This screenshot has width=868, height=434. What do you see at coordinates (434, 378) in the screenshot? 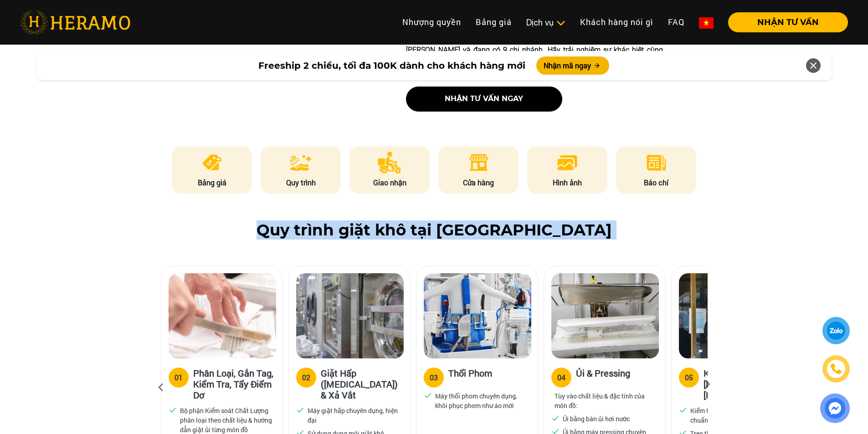
I see `div: 03` at bounding box center [434, 378].